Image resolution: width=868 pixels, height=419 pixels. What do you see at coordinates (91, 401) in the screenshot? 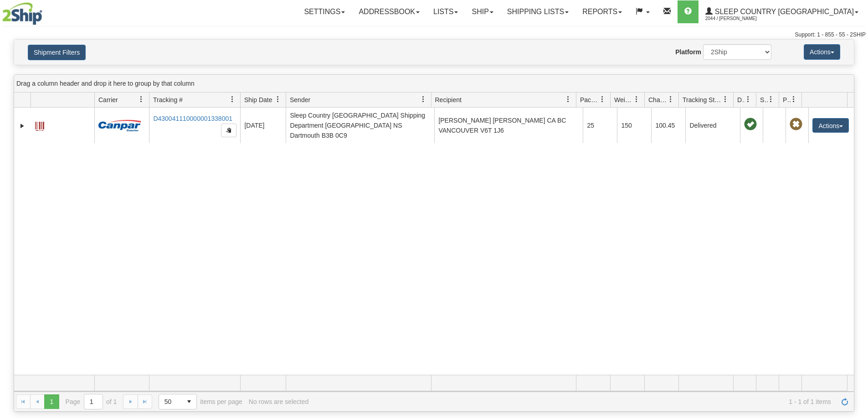
I see `span: Page of 1` at bounding box center [91, 401].